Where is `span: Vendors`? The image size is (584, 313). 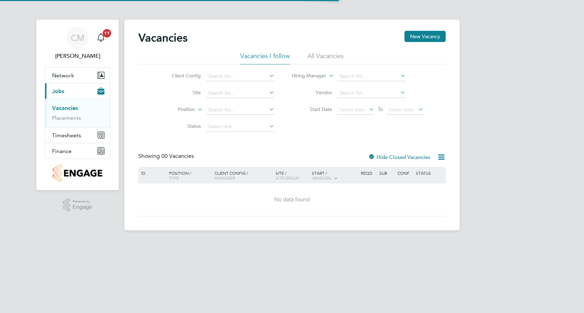 span: Vendors is located at coordinates (322, 178).